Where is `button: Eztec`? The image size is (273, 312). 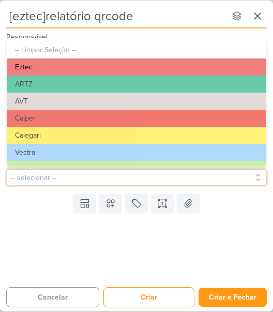 button: Eztec is located at coordinates (137, 67).